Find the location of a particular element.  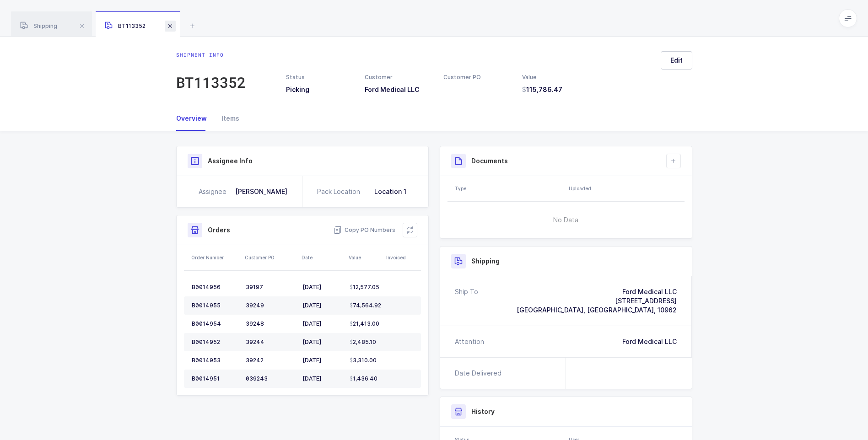

span: 2,485.10 is located at coordinates (363, 342).